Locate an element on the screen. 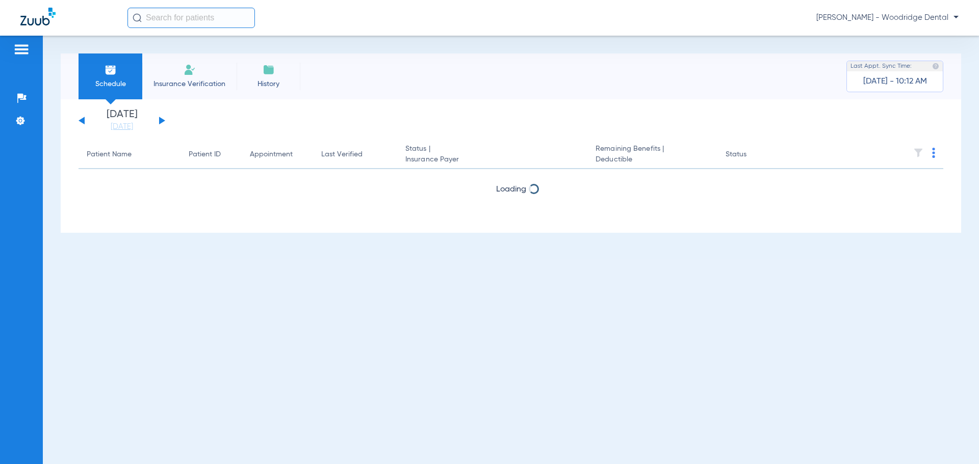 The image size is (979, 464). img: Search Icon is located at coordinates (137, 18).